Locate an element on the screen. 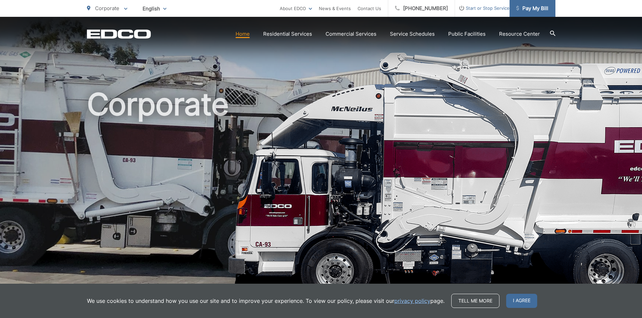 The image size is (642, 318). a: News & Events is located at coordinates (335, 8).